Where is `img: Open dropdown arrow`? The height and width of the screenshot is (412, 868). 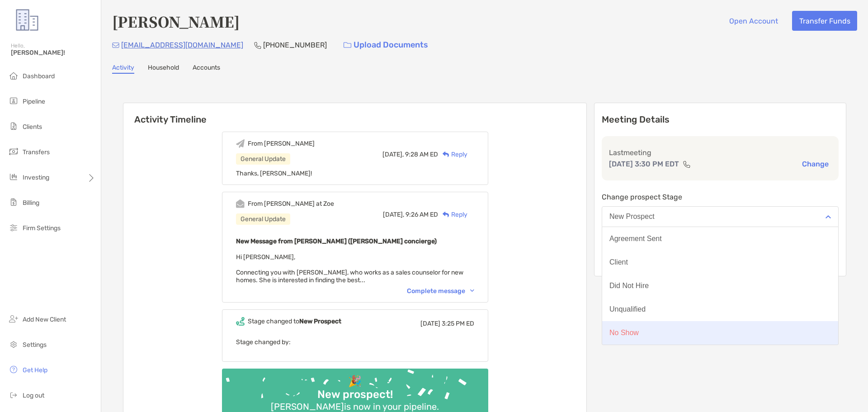
img: Open dropdown arrow is located at coordinates (828, 217).